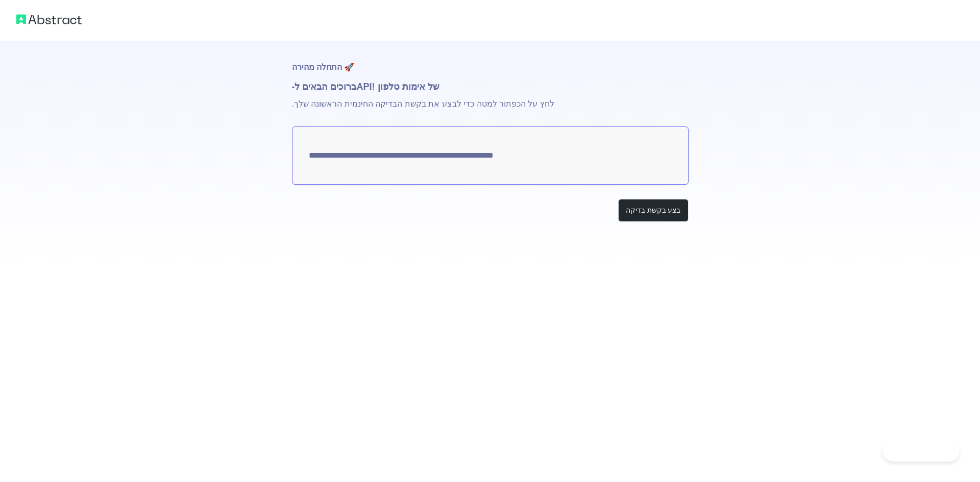 The width and height of the screenshot is (980, 482). What do you see at coordinates (653, 210) in the screenshot?
I see `font: בצע בקשת בדיקה` at bounding box center [653, 210].